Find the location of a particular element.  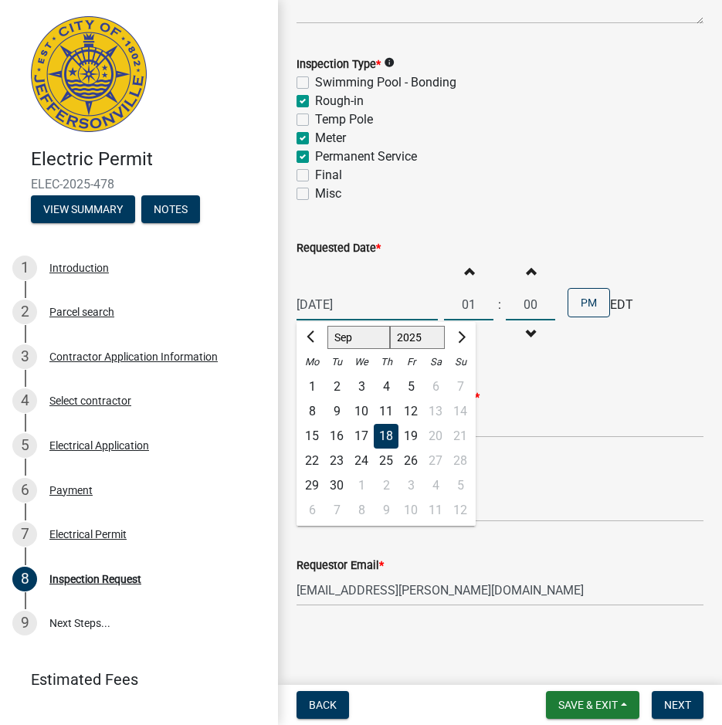

div: Thursday, October 9, 2025 is located at coordinates (386, 510).